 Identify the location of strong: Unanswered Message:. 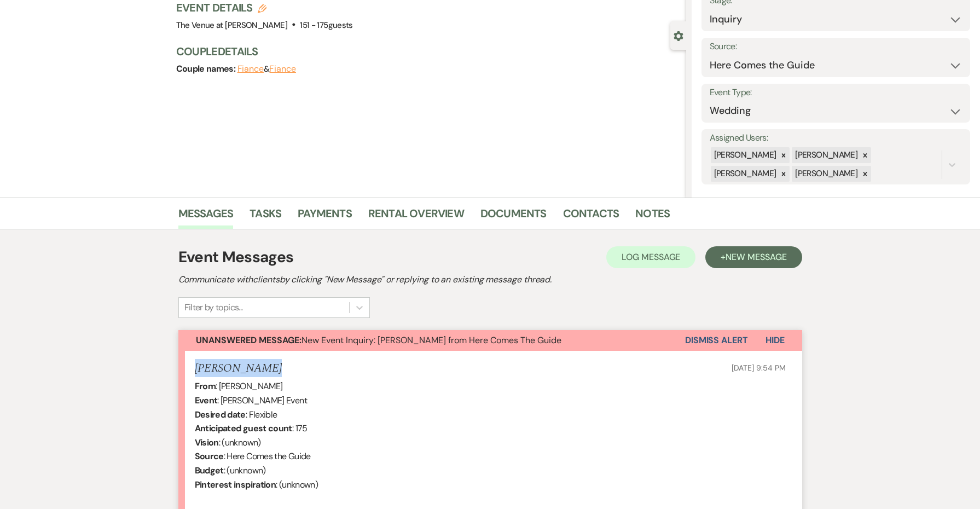
(248, 340).